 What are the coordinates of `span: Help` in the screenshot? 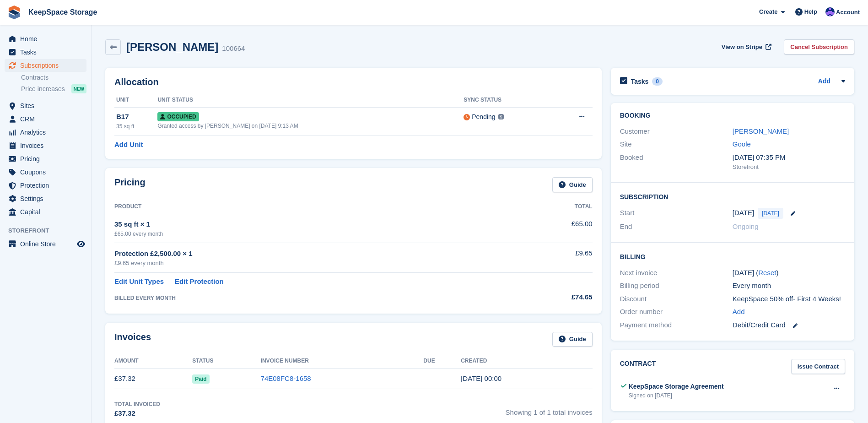 It's located at (811, 12).